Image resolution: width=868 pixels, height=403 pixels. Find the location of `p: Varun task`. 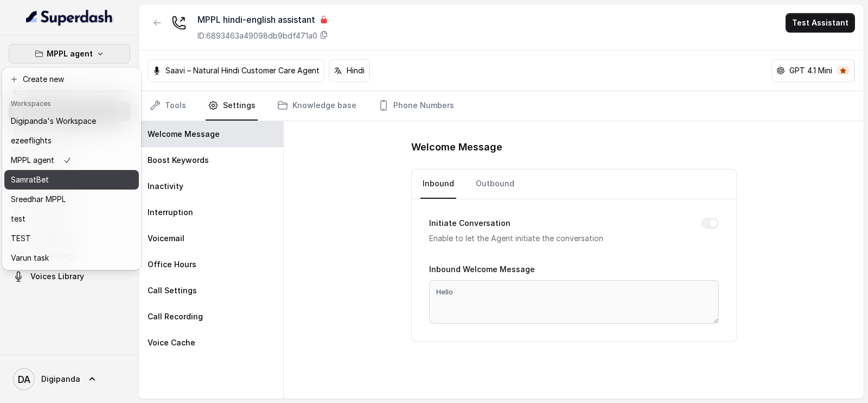

p: Varun task is located at coordinates (30, 258).